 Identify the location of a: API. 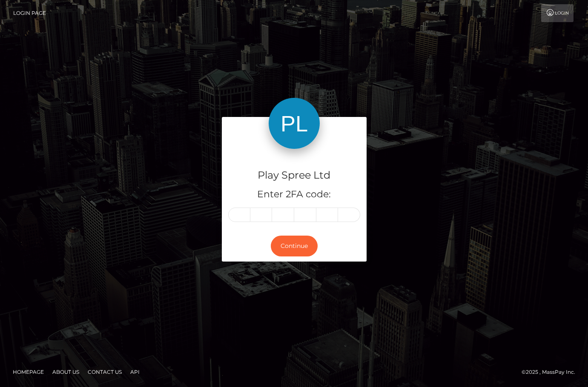
(135, 372).